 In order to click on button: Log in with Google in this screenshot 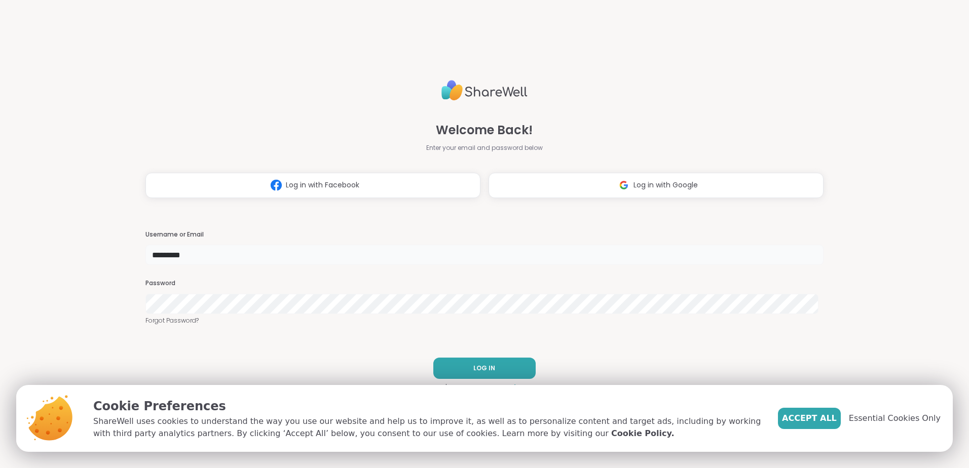, I will do `click(656, 185)`.